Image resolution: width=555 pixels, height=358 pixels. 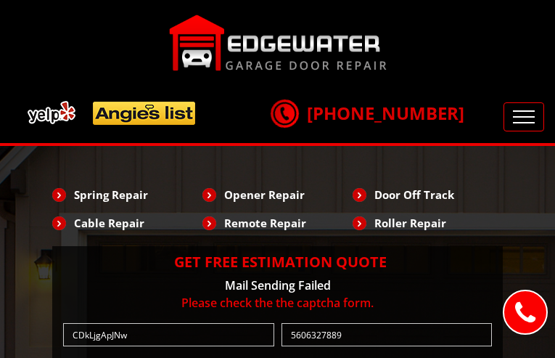 I want to click on h2: Get Free Estimation Quote, so click(x=277, y=262).